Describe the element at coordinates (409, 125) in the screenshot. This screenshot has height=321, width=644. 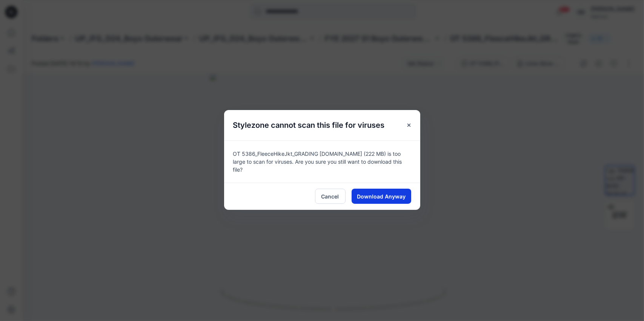
I see `button: Close` at that location.